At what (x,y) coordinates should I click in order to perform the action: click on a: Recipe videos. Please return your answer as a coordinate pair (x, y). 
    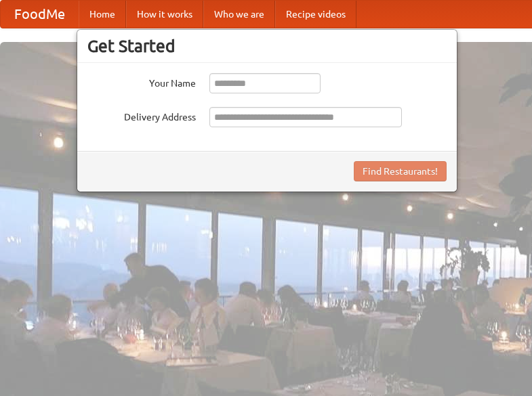
    Looking at the image, I should click on (316, 14).